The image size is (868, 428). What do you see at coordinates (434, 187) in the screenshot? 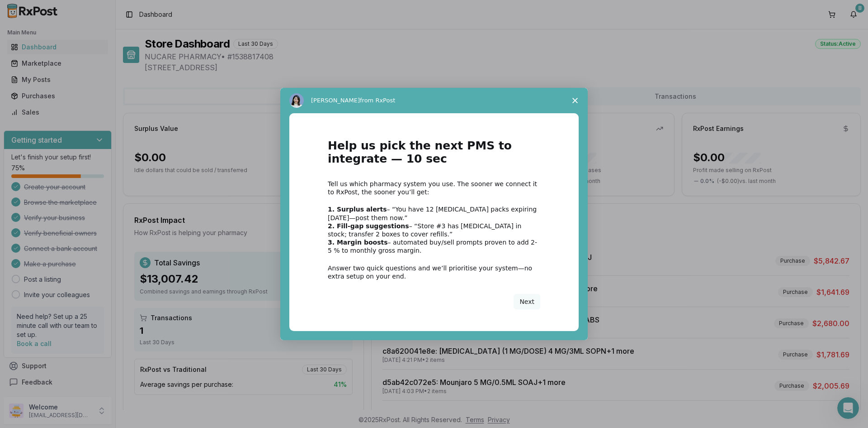
I see `div: Tell us which pharmacy system you use. The sooner we connect it to RxPost, the sooner you’ll get:` at bounding box center [434, 187].